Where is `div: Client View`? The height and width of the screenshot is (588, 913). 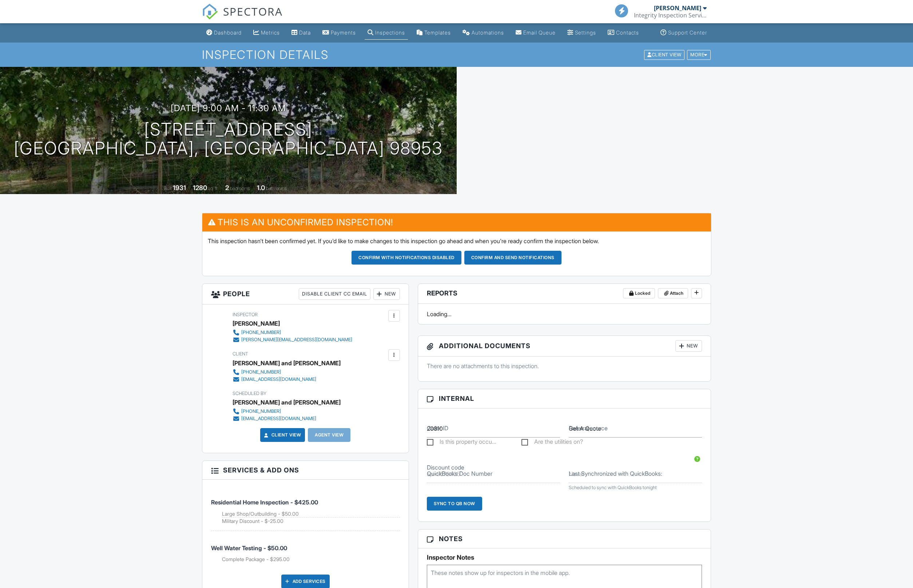 div: Client View is located at coordinates (664, 55).